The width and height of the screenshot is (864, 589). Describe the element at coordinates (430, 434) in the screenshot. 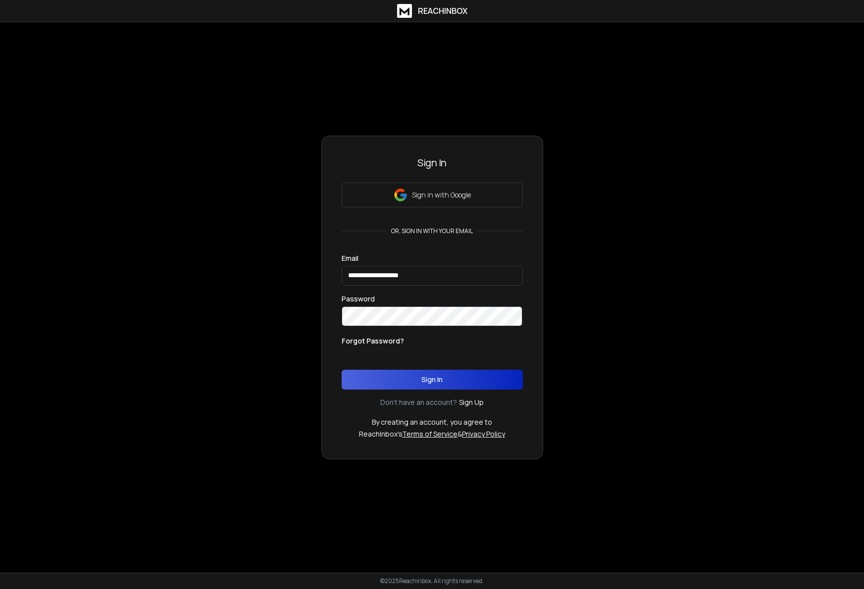

I see `span: Terms of Service` at that location.